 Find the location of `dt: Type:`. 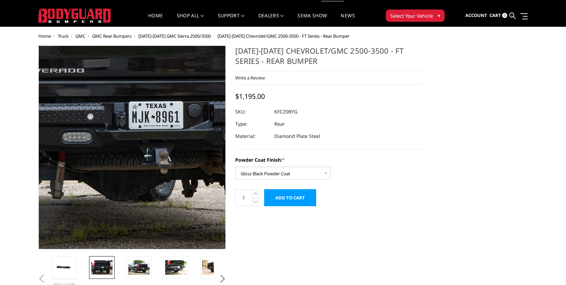

dt: Type: is located at coordinates (252, 124).